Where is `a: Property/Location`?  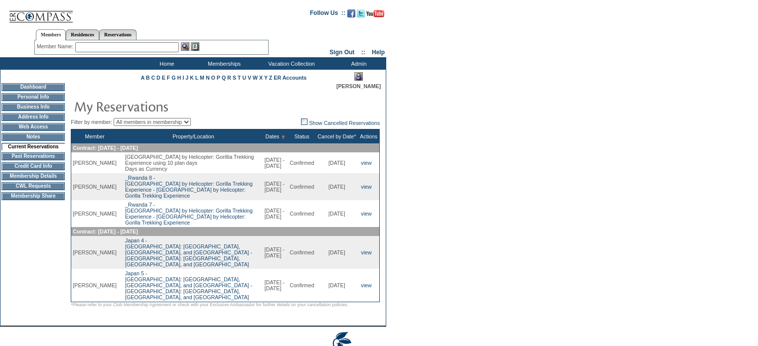 a: Property/Location is located at coordinates (193, 137).